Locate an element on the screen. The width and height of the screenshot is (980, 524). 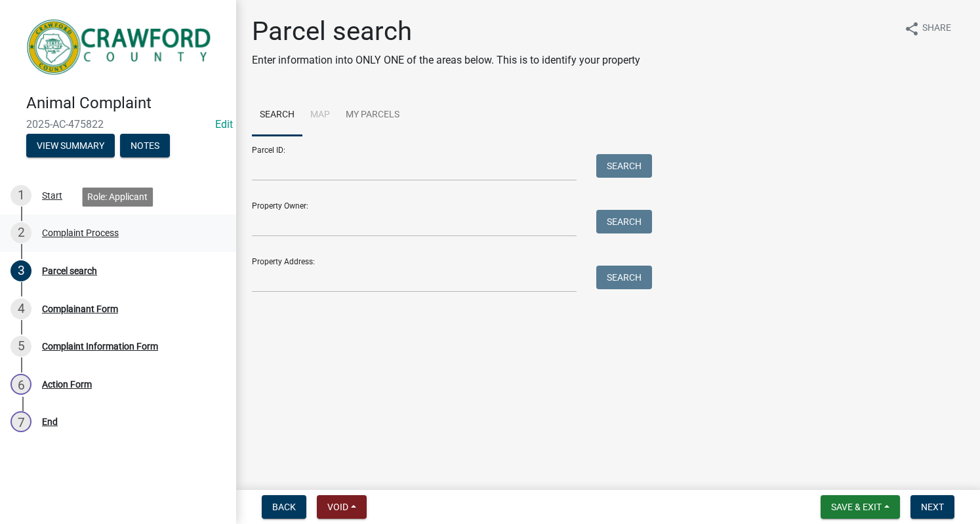
div: Complaint Information Form is located at coordinates (100, 347).